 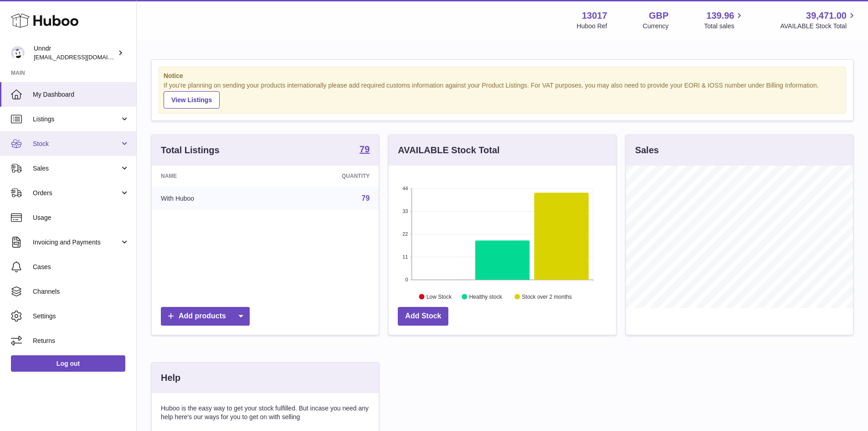 I want to click on span: Invoicing and Payments, so click(x=76, y=242).